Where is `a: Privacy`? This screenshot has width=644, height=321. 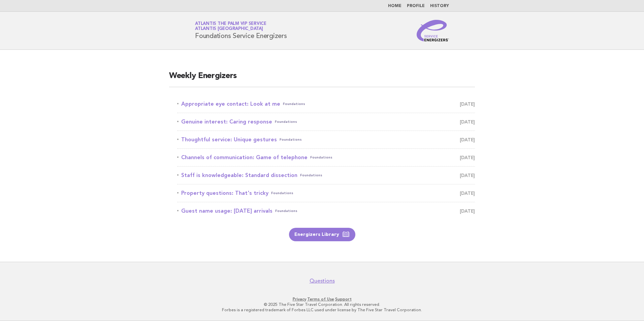 a: Privacy is located at coordinates (300, 299).